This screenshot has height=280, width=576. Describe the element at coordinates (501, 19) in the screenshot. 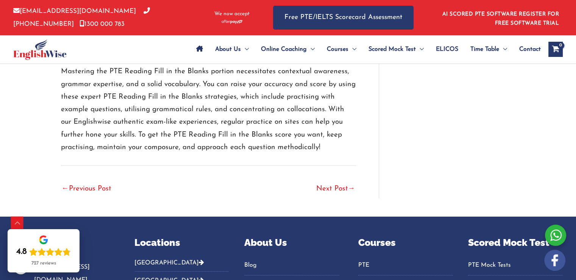

I see `a: AI SCORED PTE SOFTWARE REGISTER FOR FREE SOFTWARE TRIAL` at that location.